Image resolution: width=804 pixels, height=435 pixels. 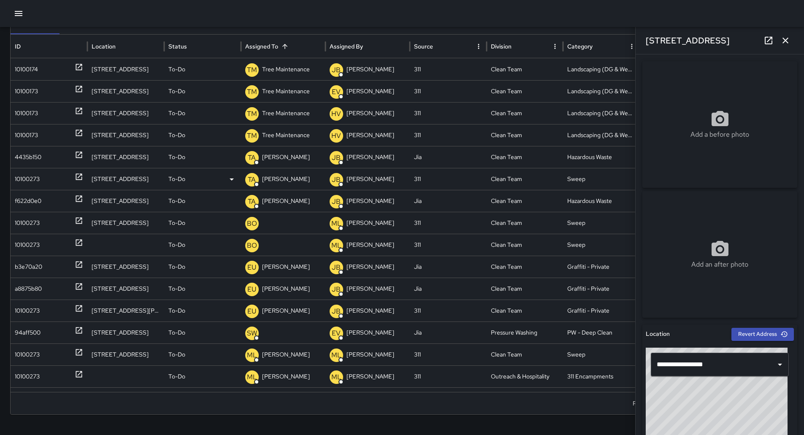 What do you see at coordinates (126, 179) in the screenshot?
I see `div: 88 5th Street` at bounding box center [126, 179].